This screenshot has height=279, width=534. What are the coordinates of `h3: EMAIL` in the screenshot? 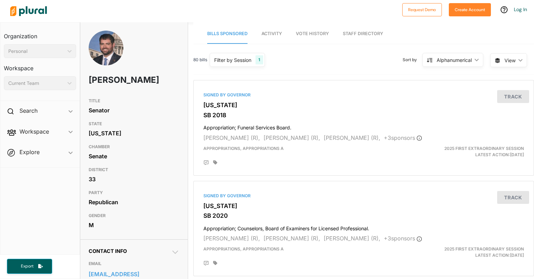 It's located at (134, 263).